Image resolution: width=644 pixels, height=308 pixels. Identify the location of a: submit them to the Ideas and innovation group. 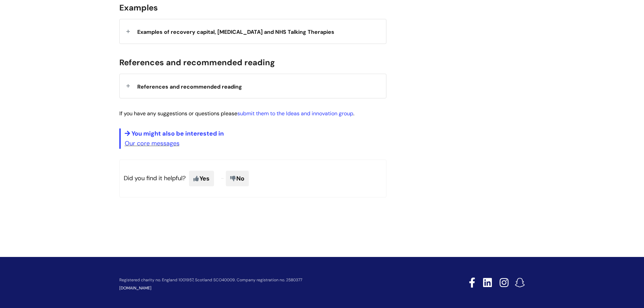
(295, 113).